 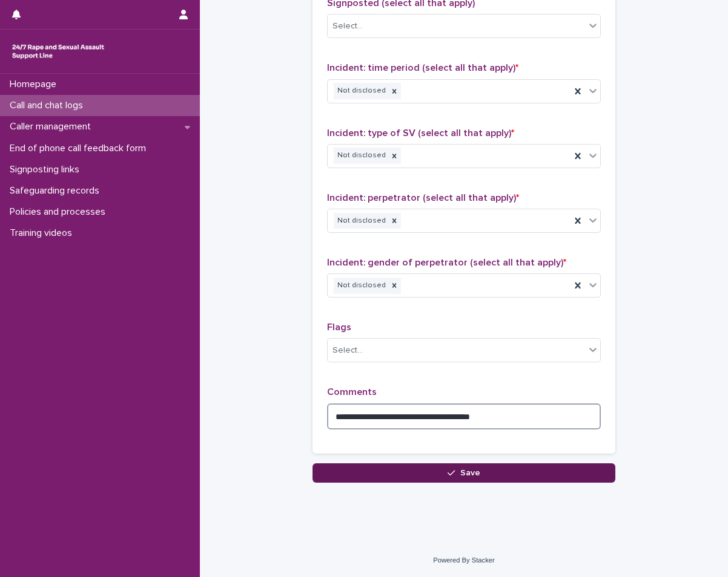 What do you see at coordinates (463, 561) in the screenshot?
I see `a: Powered By Stacker` at bounding box center [463, 561].